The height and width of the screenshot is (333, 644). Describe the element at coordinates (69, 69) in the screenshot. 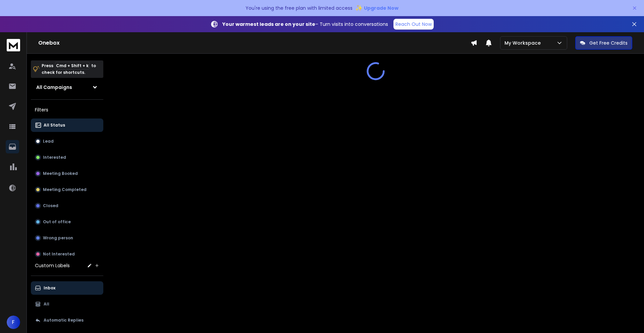

I see `p: Press to check for shortcuts.` at that location.